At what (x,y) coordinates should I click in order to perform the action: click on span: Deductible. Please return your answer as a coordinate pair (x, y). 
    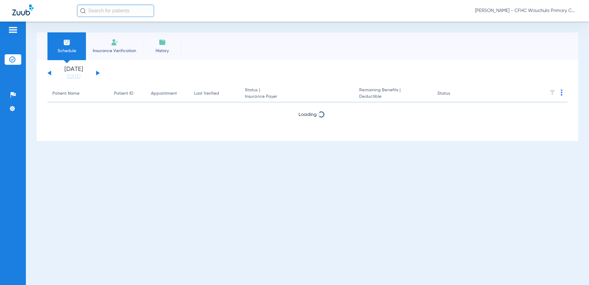
    Looking at the image, I should click on (393, 96).